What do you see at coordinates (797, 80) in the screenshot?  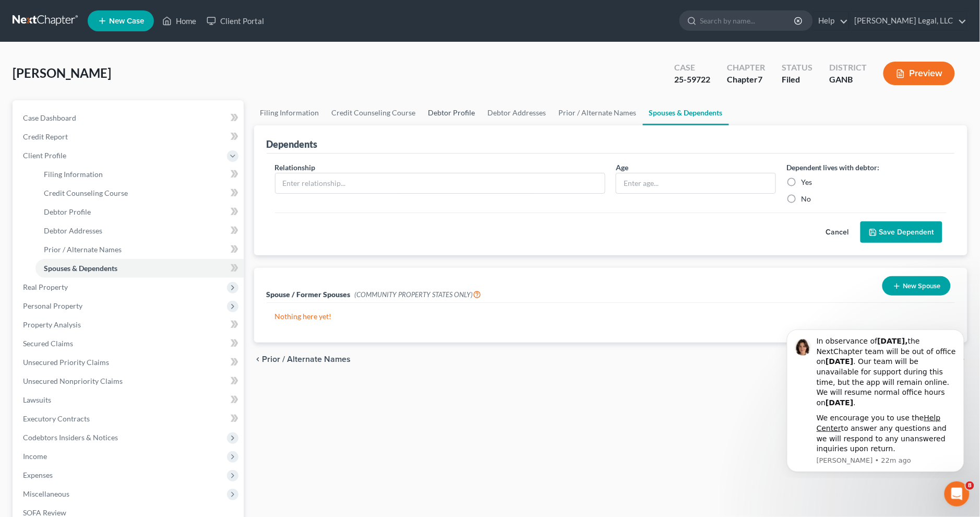 I see `div: Filed` at bounding box center [797, 80].